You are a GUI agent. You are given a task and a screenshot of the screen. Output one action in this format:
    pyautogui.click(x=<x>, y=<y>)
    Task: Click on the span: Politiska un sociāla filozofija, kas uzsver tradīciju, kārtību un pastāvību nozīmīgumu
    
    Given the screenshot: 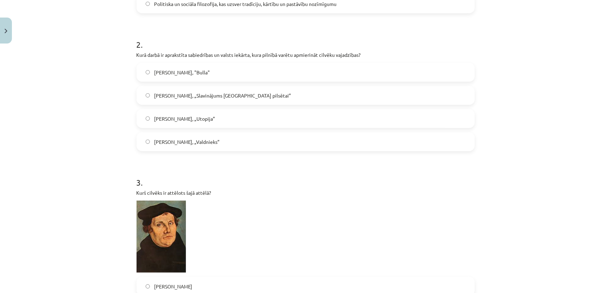 What is the action you would take?
    pyautogui.click(x=245, y=4)
    